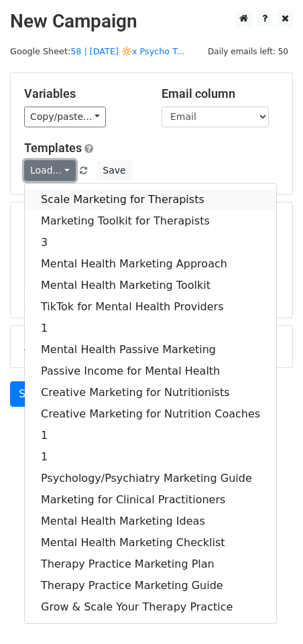 This screenshot has height=644, width=303. I want to click on a: Mental Health Marketing Checklist, so click(150, 543).